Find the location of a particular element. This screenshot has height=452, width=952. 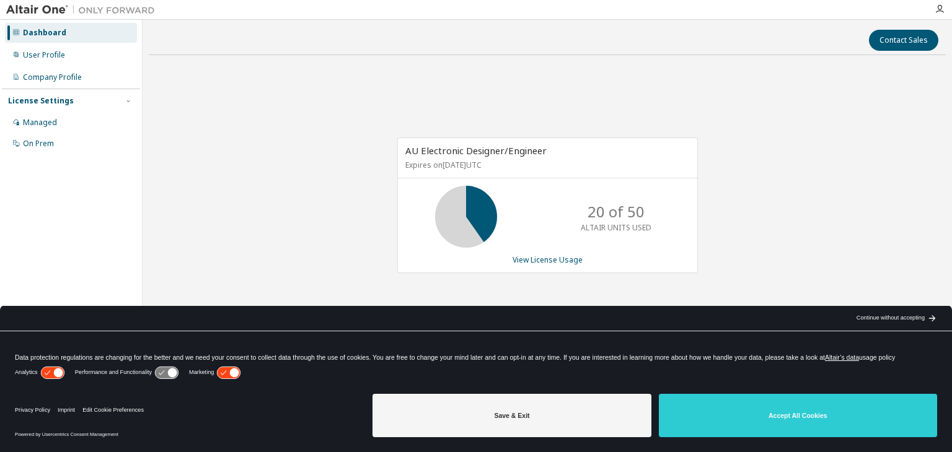

a: View License Usage is located at coordinates (547, 260).